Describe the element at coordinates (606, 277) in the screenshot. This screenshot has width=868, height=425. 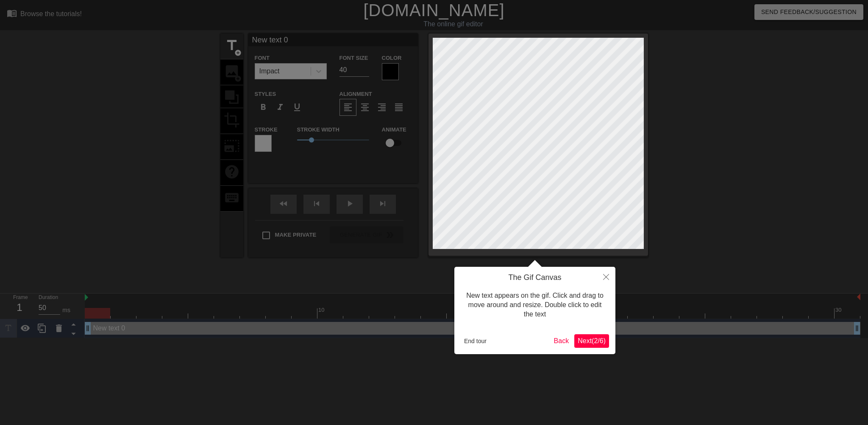
I see `button: Close` at that location.